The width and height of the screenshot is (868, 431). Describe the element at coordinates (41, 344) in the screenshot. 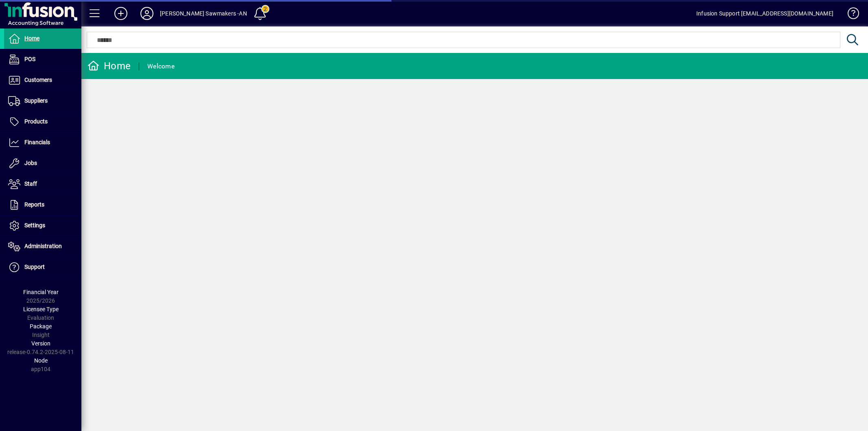

I see `span: Version` at that location.